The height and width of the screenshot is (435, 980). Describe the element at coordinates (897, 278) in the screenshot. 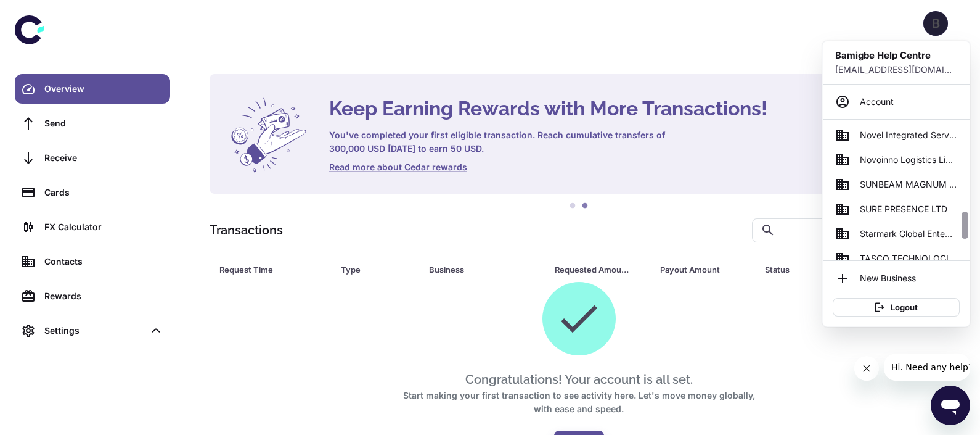

I see `li: New Business` at that location.